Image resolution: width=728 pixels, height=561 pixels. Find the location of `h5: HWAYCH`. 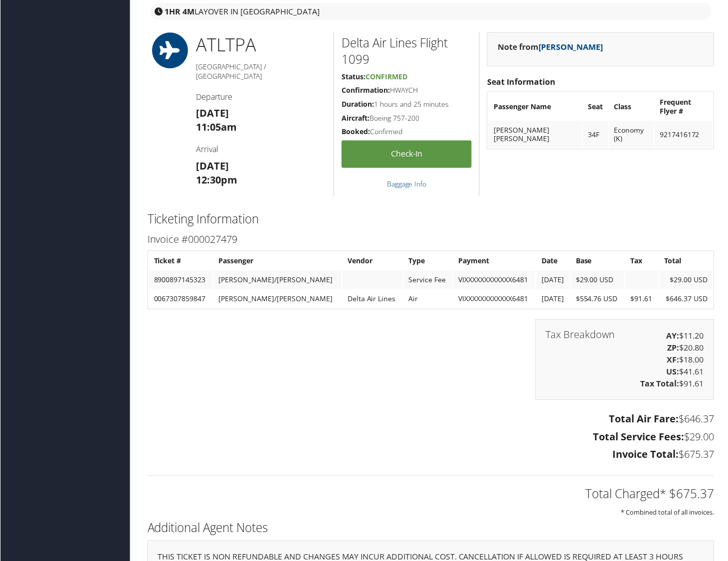

h5: HWAYCH is located at coordinates (406, 90).